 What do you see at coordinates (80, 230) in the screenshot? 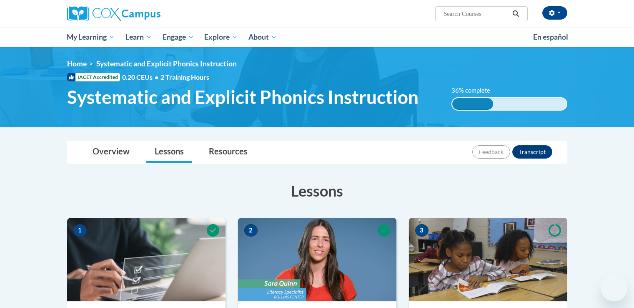
I see `span: 1` at bounding box center [80, 230].